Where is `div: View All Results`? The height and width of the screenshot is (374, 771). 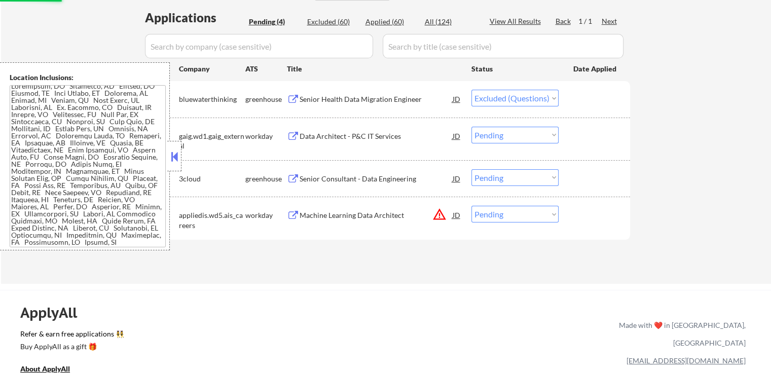
div: View All Results is located at coordinates (516, 21).